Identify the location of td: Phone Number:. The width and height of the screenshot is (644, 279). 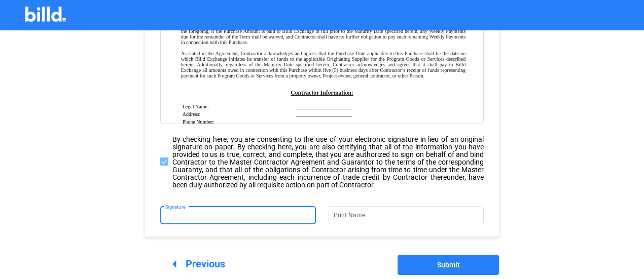
(238, 122).